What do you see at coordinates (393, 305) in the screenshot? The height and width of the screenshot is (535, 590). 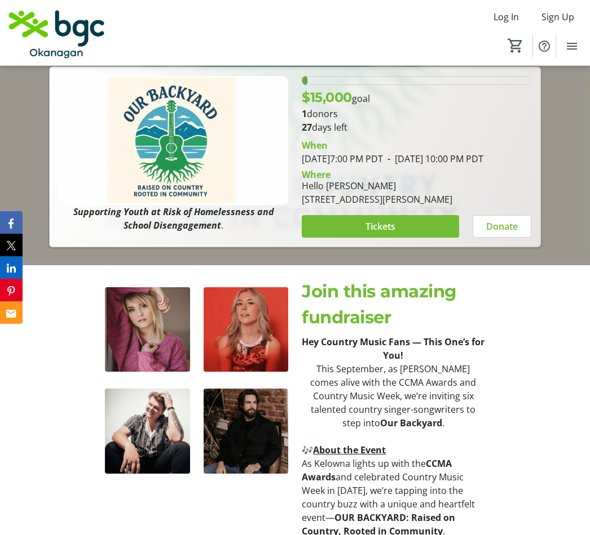 I see `p: Join this amazing fundraiser` at bounding box center [393, 305].